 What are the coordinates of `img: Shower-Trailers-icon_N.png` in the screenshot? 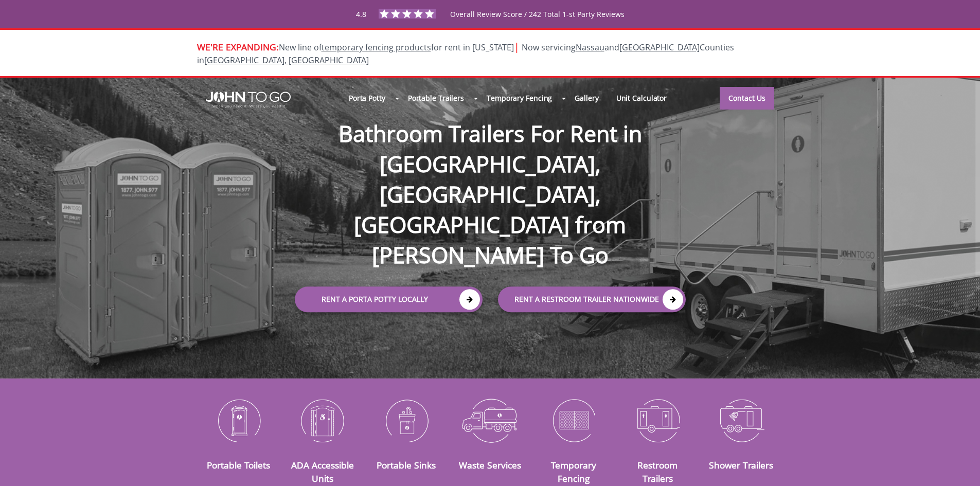 It's located at (741, 421).